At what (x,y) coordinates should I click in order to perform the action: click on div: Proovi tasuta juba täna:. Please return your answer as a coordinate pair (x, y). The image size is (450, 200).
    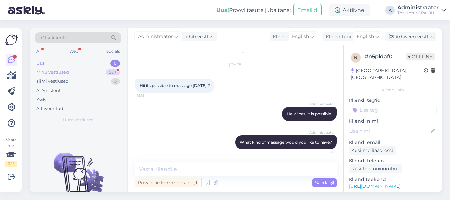
    Looking at the image, I should click on (253, 10).